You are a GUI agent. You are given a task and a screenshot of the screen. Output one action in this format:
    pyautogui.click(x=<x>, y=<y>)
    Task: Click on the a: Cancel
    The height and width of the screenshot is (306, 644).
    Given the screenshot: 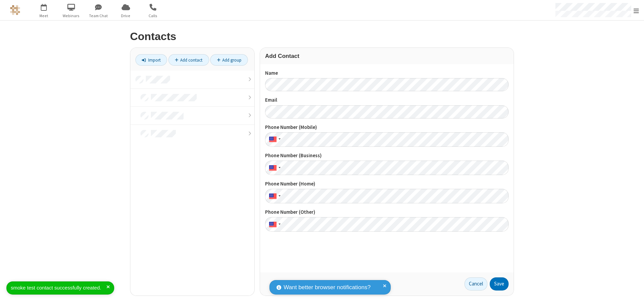 What is the action you would take?
    pyautogui.click(x=476, y=284)
    